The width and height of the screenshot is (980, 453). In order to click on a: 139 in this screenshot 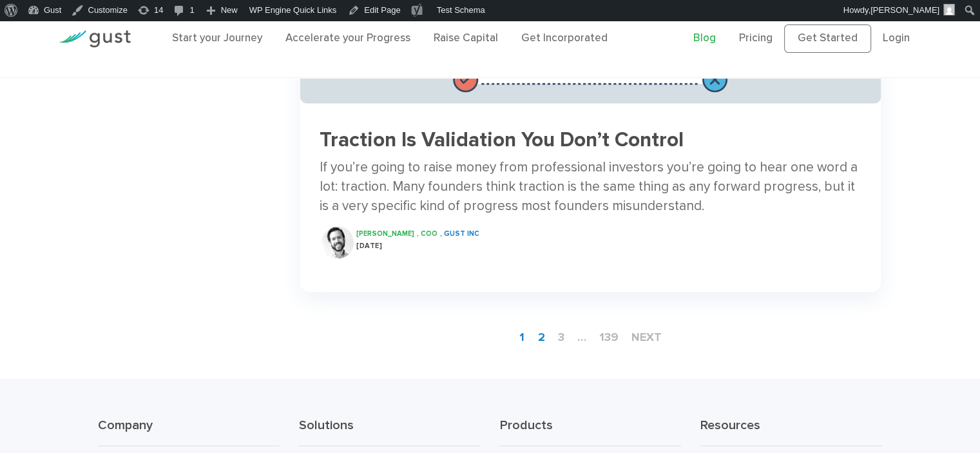, I will do `click(608, 337)`.